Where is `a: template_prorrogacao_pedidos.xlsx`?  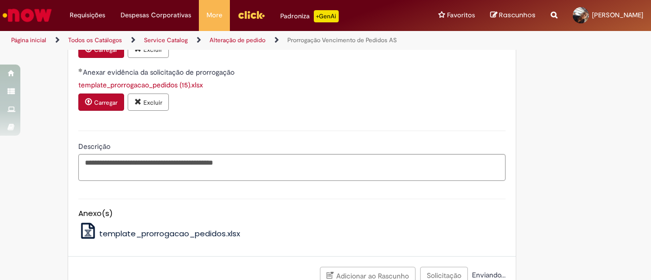
a: template_prorrogacao_pedidos.xlsx is located at coordinates (159, 234).